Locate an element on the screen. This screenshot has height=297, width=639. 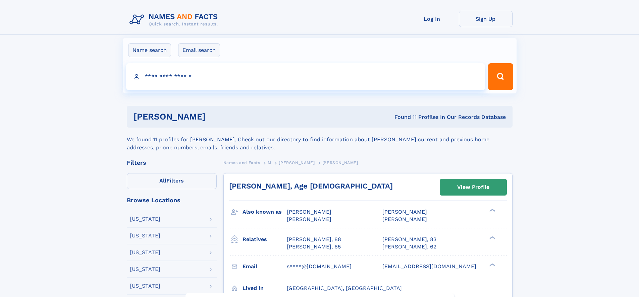
a: Log In is located at coordinates (432, 19).